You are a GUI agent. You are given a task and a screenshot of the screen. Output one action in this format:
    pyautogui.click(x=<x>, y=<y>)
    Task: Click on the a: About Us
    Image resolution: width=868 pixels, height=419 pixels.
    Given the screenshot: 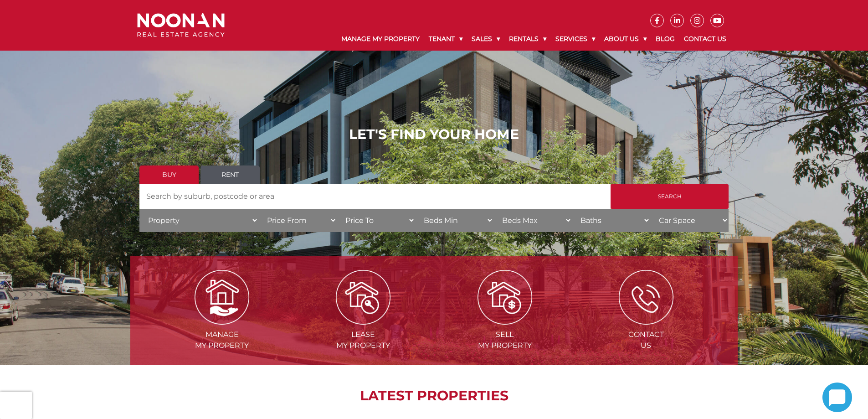 What is the action you would take?
    pyautogui.click(x=625, y=38)
    